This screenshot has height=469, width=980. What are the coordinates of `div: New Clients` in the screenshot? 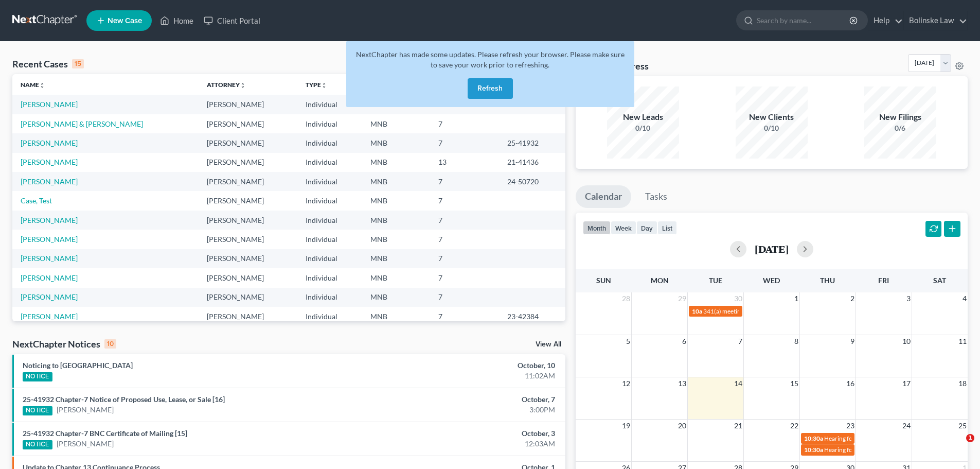 It's located at (772, 117).